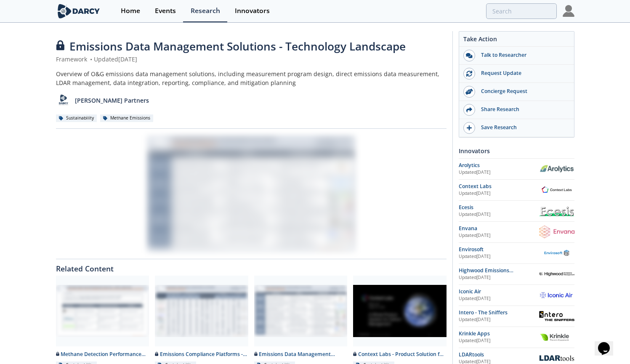  What do you see at coordinates (522, 91) in the screenshot?
I see `div: Concierge Request` at bounding box center [522, 91].